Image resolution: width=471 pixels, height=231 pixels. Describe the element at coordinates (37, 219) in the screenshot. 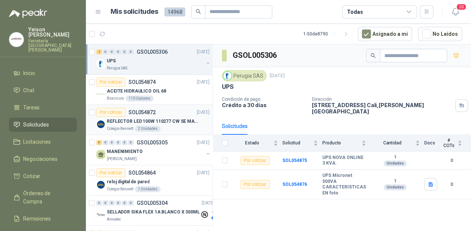

I see `span: Remisiones` at that location.